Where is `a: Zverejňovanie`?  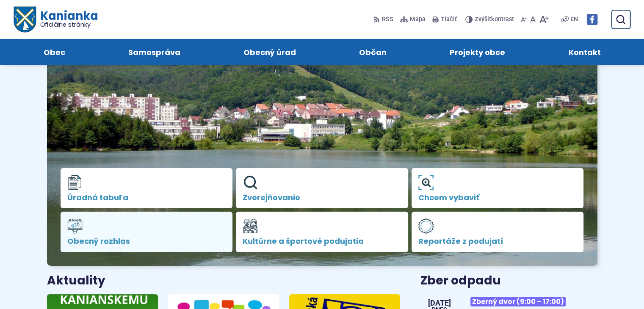 a: Zverejňovanie is located at coordinates (322, 188).